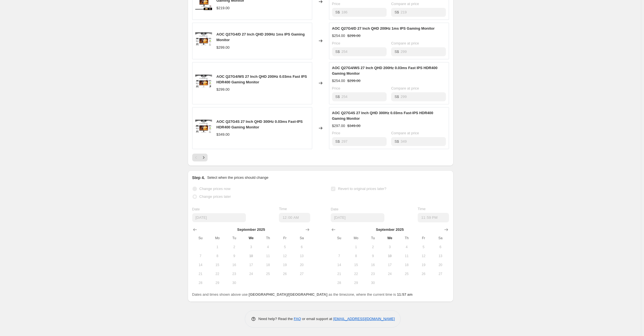  I want to click on button: Show next month, October 2025, so click(447, 229).